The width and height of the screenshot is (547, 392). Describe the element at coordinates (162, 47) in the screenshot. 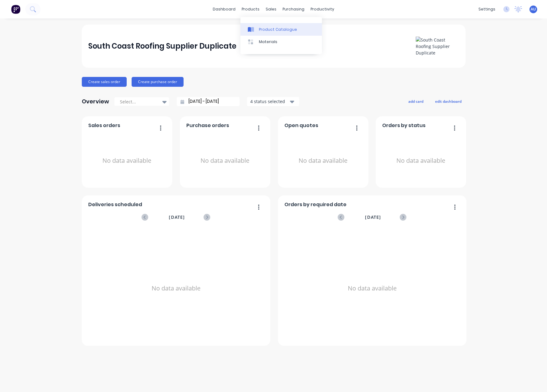

I see `div: South Coast Roofing Supplier Duplicate` at that location.